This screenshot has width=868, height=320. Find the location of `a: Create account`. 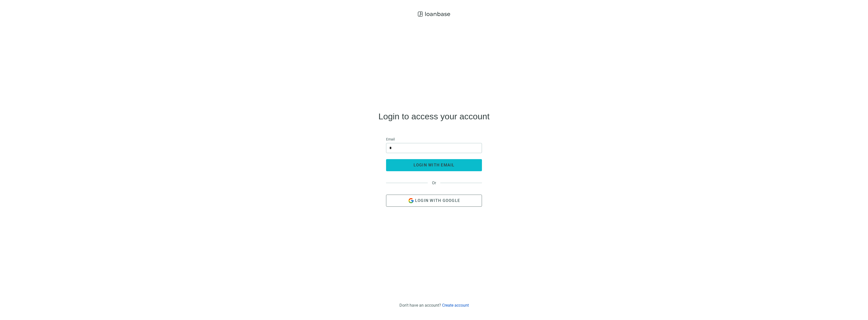

a: Create account is located at coordinates (455, 306).